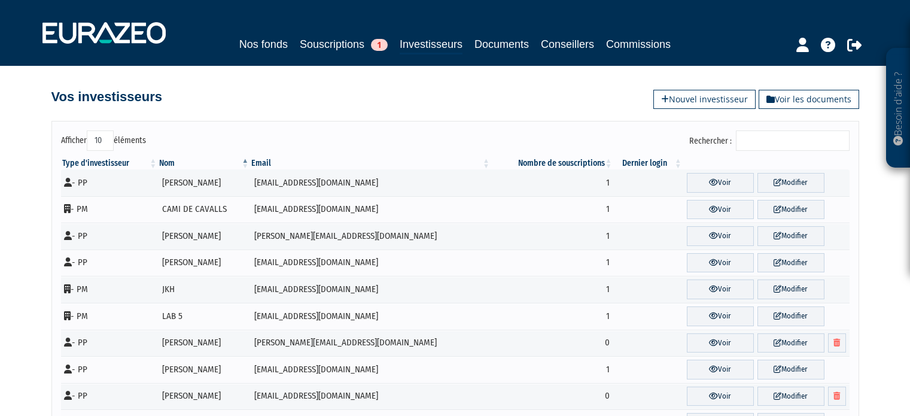  Describe the element at coordinates (705, 99) in the screenshot. I see `a: Nouvel investisseur` at that location.